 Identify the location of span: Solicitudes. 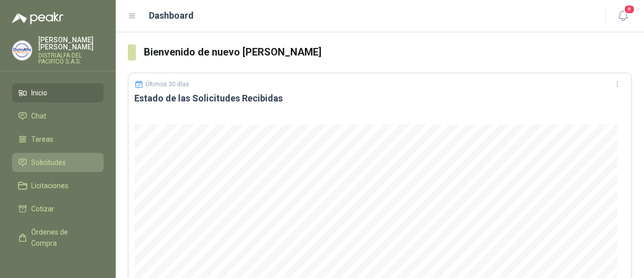
(48, 162).